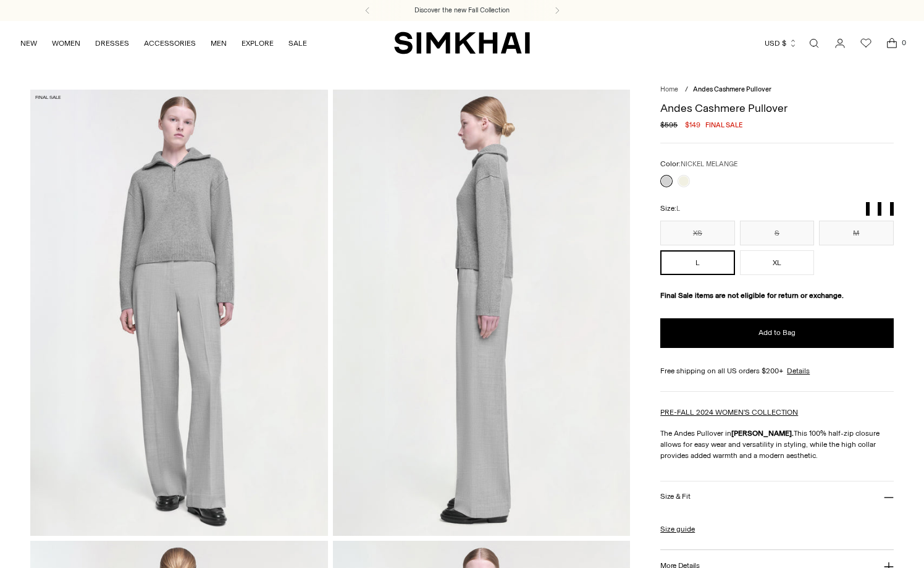 This screenshot has height=568, width=924. I want to click on button: XS, so click(697, 233).